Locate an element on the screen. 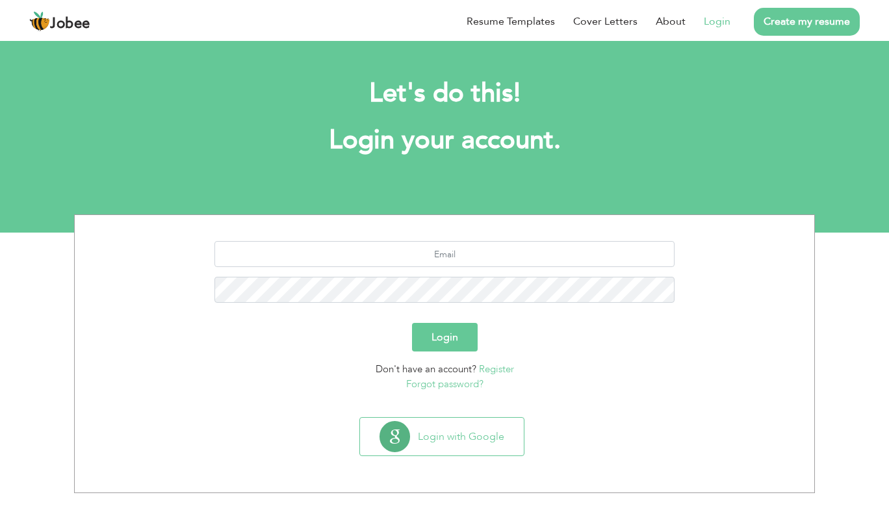 The height and width of the screenshot is (510, 889). h1: Login your account. is located at coordinates (444, 140).